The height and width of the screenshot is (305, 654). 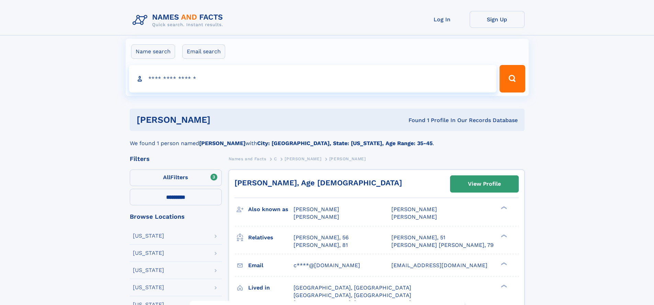 What do you see at coordinates (153, 52) in the screenshot?
I see `label: Name search` at bounding box center [153, 52].